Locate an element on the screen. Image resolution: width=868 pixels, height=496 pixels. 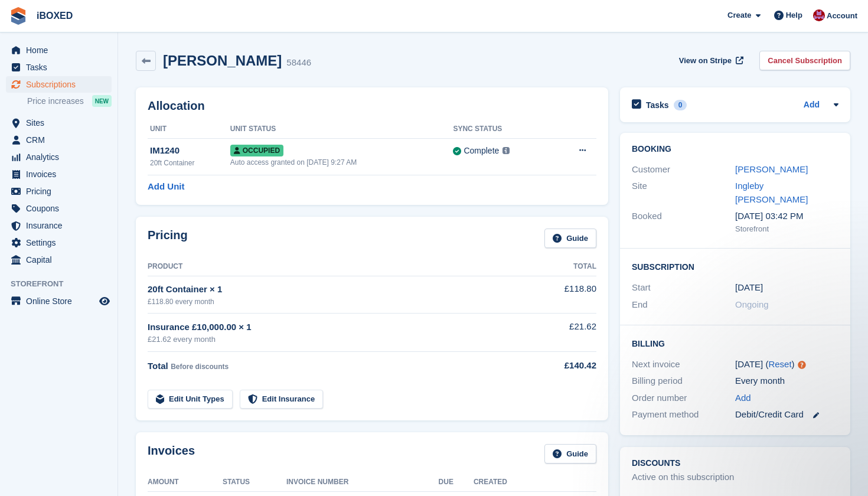
span: Create is located at coordinates (739, 16).